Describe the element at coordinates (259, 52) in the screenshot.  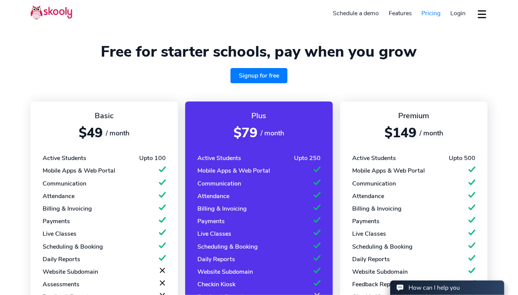
I see `h1: Free for starter schools, pay when you grow` at that location.